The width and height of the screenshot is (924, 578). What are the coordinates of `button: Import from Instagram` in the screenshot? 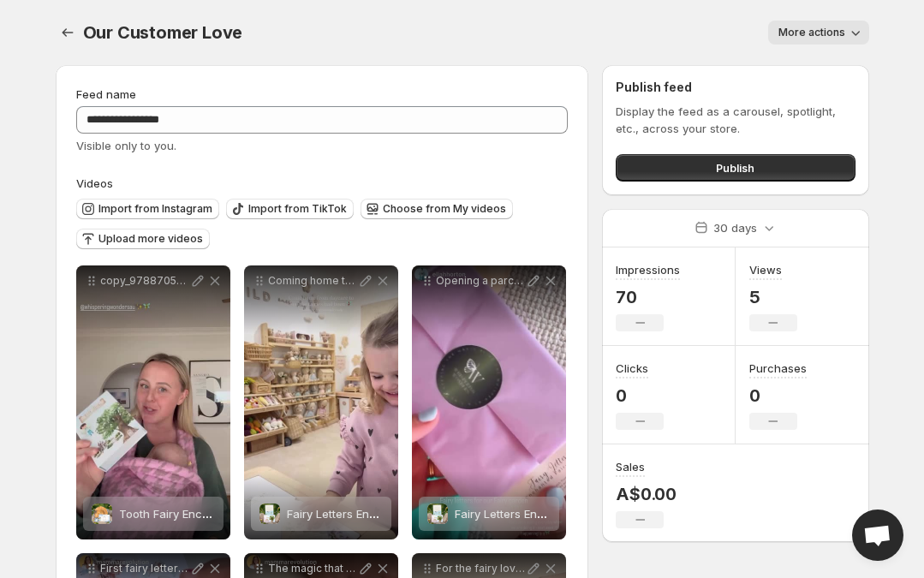 It's located at (147, 209).